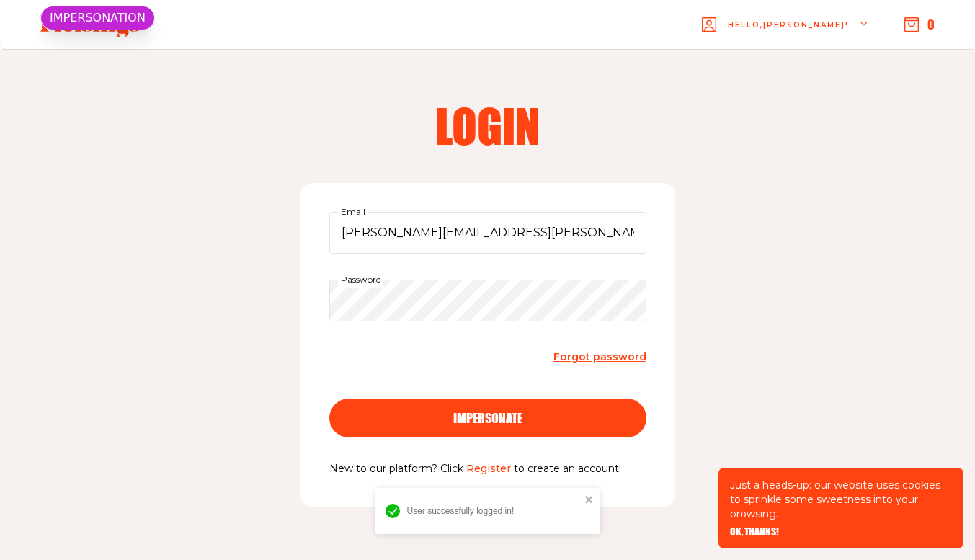 The width and height of the screenshot is (975, 560). I want to click on a: Forgot password, so click(600, 357).